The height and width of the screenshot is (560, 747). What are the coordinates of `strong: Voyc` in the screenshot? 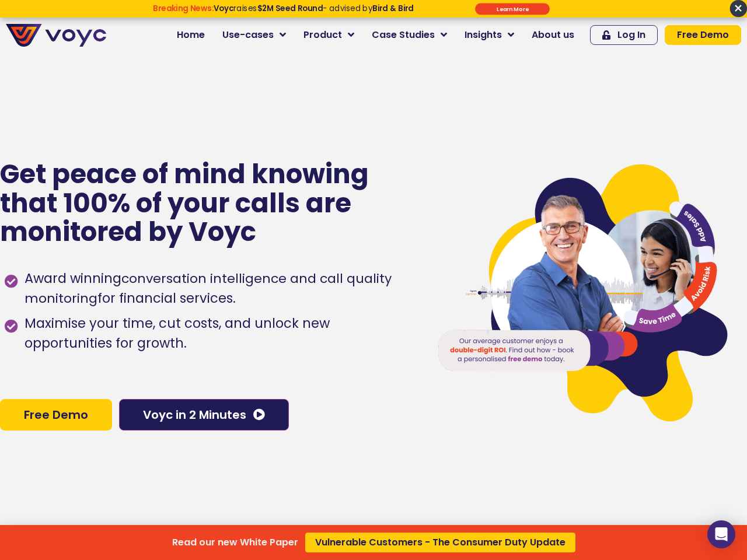 It's located at (223, 8).